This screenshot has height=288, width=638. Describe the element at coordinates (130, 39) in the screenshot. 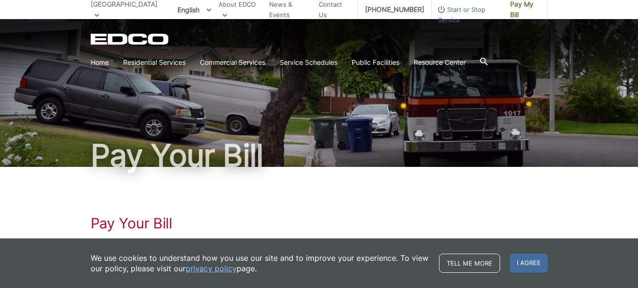

I see `a: EDCD logo. Return to the homepage.` at that location.